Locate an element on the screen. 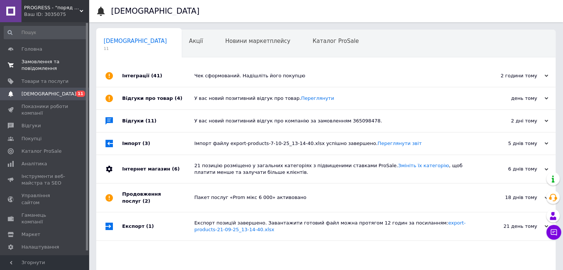 This screenshot has height=270, width=563. span: Інструменти веб-майстра та SEO is located at coordinates (45, 180).